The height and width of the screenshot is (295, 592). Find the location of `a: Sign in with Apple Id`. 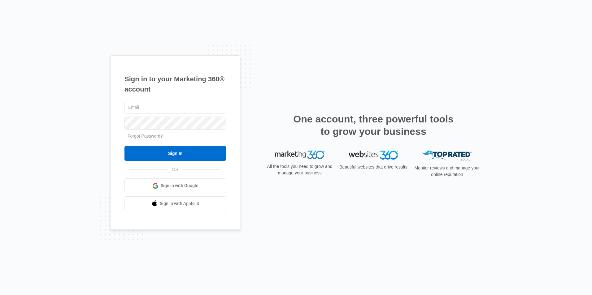

a: Sign in with Apple Id is located at coordinates (175, 204).